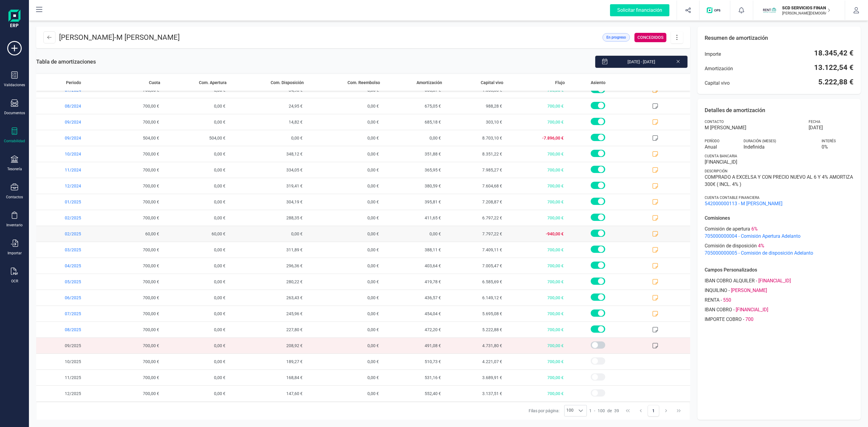 The width and height of the screenshot is (868, 427). What do you see at coordinates (268, 377) in the screenshot?
I see `span: 168,84 €` at bounding box center [268, 377].